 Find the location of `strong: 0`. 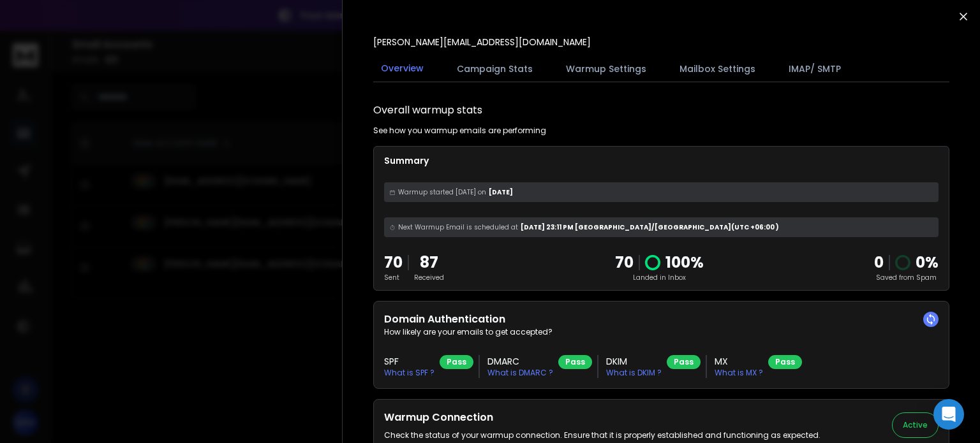

strong: 0 is located at coordinates (878, 262).